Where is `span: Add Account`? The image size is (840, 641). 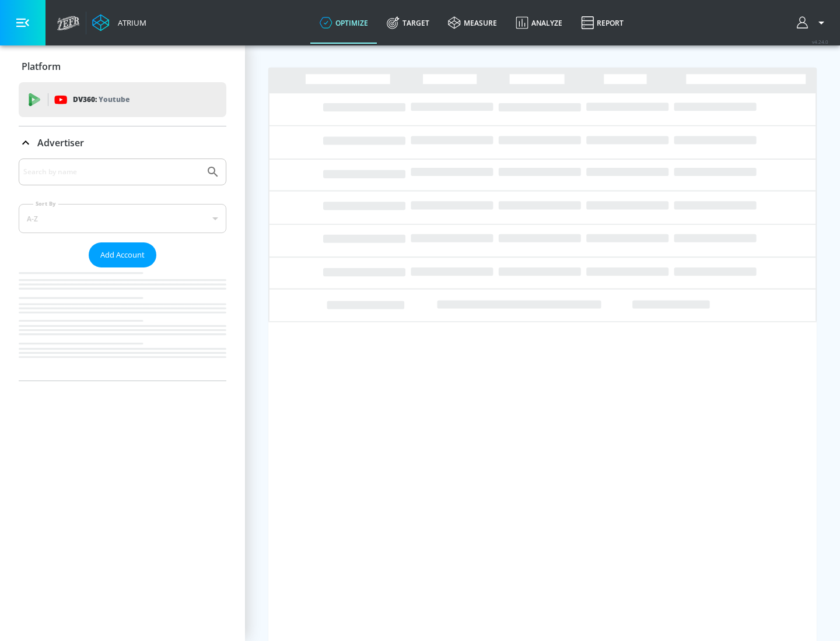
span: Add Account is located at coordinates (122, 255).